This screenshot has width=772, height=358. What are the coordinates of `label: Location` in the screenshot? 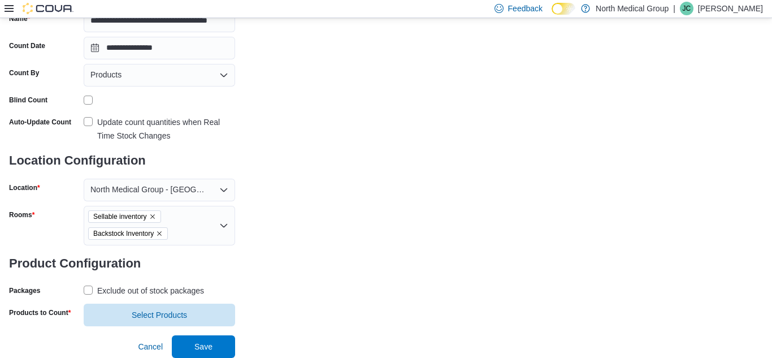 It's located at (24, 188).